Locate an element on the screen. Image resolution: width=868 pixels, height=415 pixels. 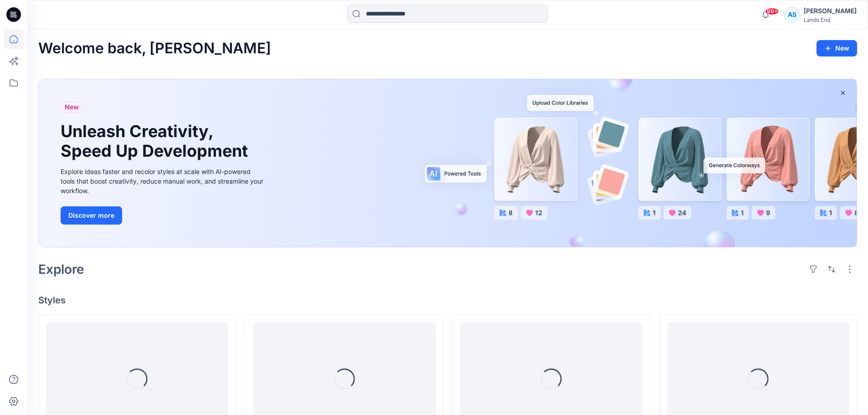
div: Explore ideas faster and recolor styles at scale with AI-powered tools that boost creativity, red... is located at coordinates (163, 181).